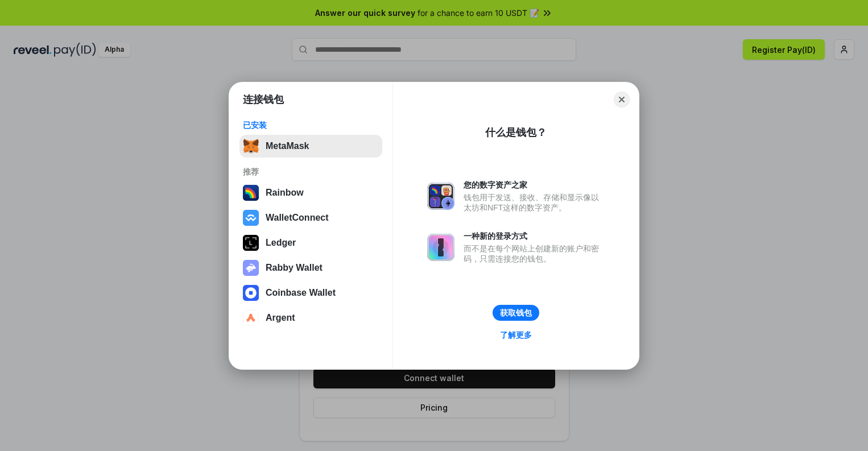 This screenshot has height=451, width=868. I want to click on div: MetaMask, so click(287, 146).